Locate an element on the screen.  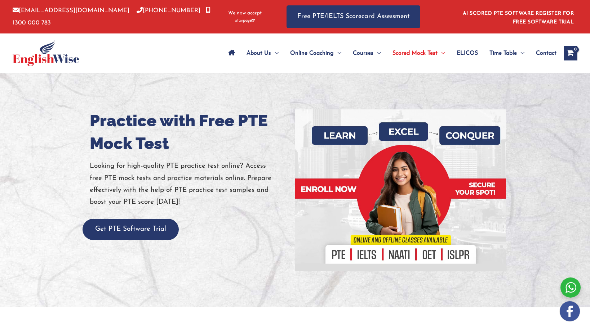
p: Looking for high-quality PTE practice test online? Access free PTE mock tests and practice materi... is located at coordinates (190, 184).